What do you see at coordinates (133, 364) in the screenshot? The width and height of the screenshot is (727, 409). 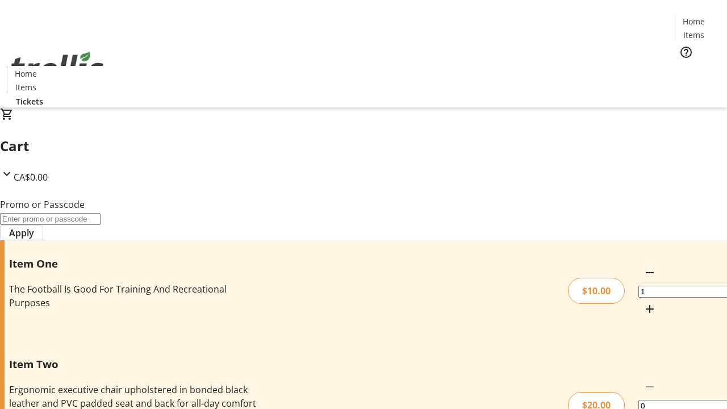 I see `h3: Item Two` at bounding box center [133, 364].